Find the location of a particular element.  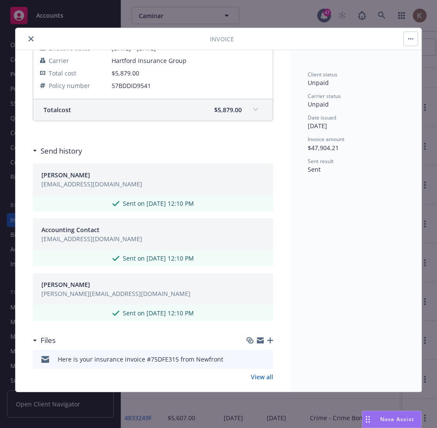

span: Sent result is located at coordinates (321, 161).